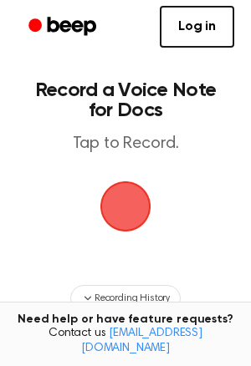 The image size is (251, 366). Describe the element at coordinates (196, 27) in the screenshot. I see `a: Log in` at that location.